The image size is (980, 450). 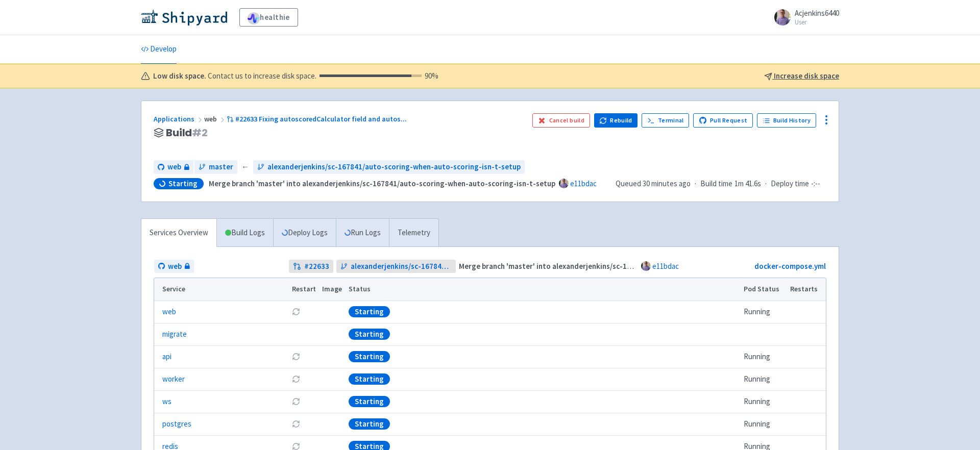 I want to click on th: Restart, so click(x=304, y=289).